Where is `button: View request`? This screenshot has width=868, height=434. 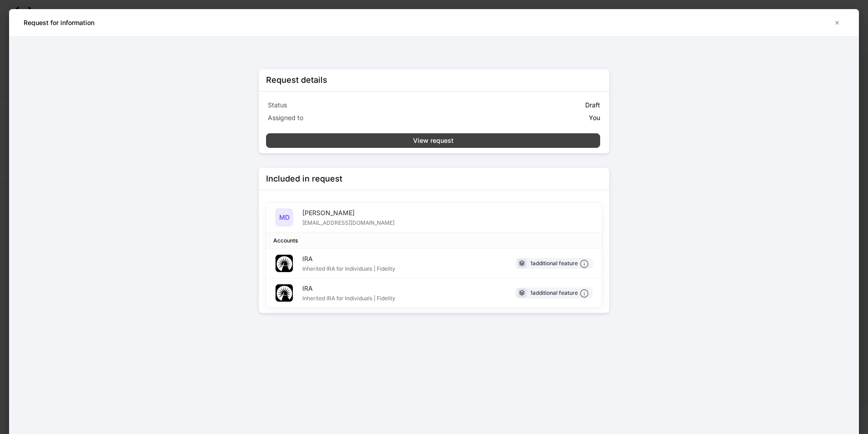
button: View request is located at coordinates (434, 140).